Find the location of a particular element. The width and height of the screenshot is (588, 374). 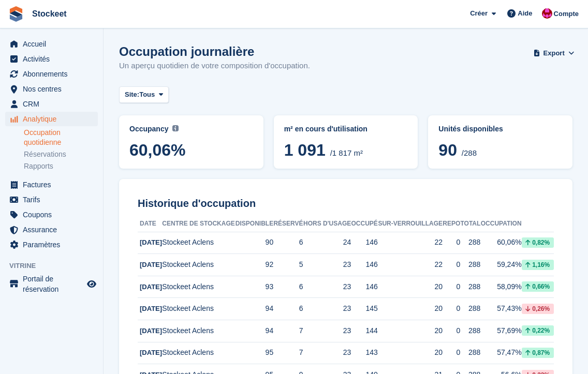

span: Aide is located at coordinates (524, 14).